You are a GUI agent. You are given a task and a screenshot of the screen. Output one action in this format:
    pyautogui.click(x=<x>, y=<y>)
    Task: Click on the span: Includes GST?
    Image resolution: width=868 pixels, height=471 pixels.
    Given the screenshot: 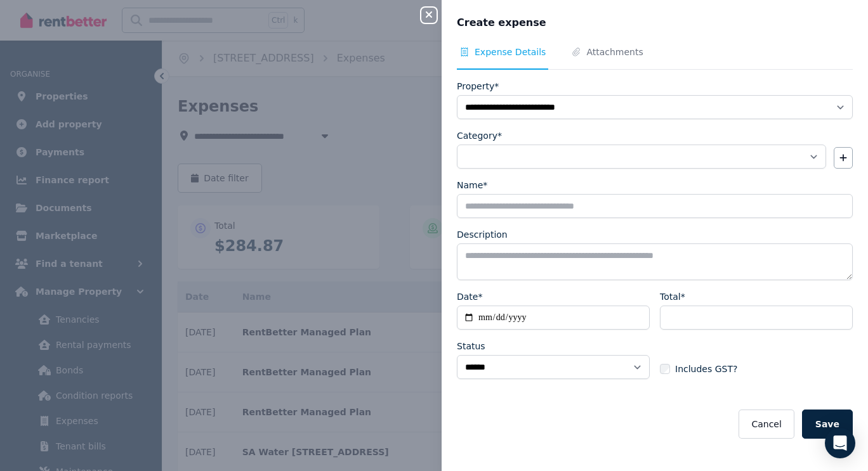 What is the action you would take?
    pyautogui.click(x=707, y=370)
    